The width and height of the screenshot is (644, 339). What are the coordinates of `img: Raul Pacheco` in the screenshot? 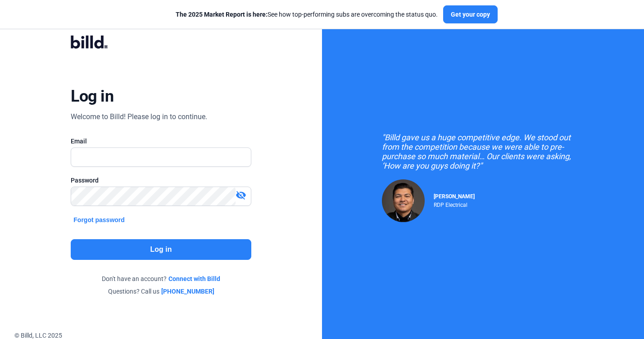 It's located at (403, 201).